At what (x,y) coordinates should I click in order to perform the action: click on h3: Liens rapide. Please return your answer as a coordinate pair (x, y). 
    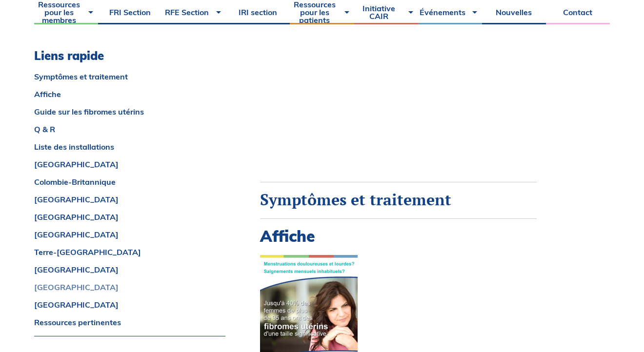
    Looking at the image, I should click on (130, 56).